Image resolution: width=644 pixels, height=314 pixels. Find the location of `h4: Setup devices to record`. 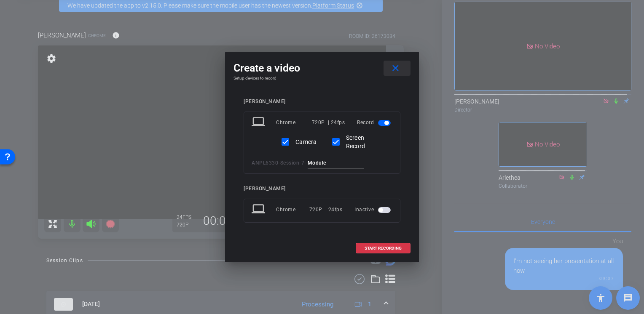

h4: Setup devices to record is located at coordinates (322, 79).